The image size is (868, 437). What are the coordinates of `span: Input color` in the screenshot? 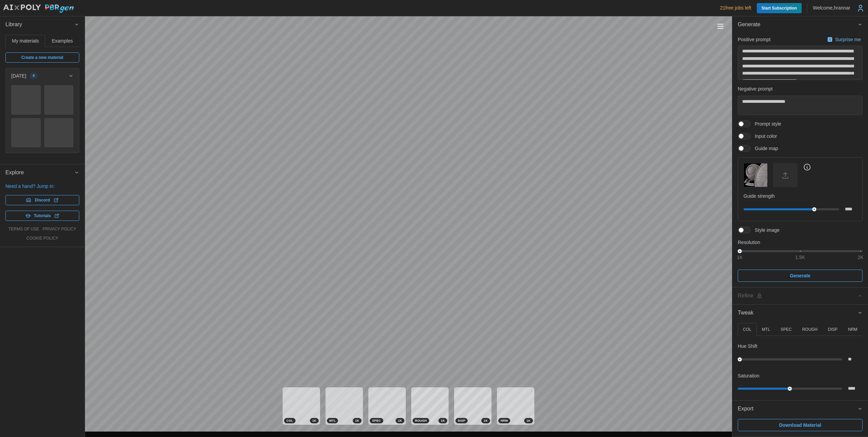 It's located at (764, 136).